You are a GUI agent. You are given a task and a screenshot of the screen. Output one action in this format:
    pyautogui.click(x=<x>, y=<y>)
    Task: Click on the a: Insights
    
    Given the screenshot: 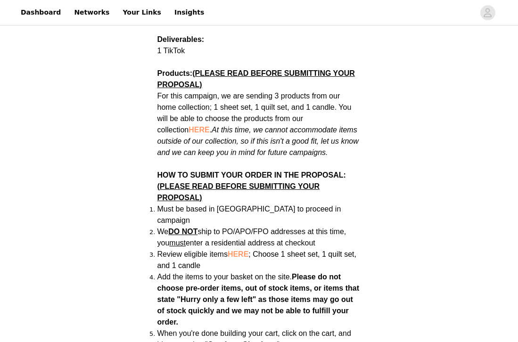 What is the action you would take?
    pyautogui.click(x=189, y=12)
    